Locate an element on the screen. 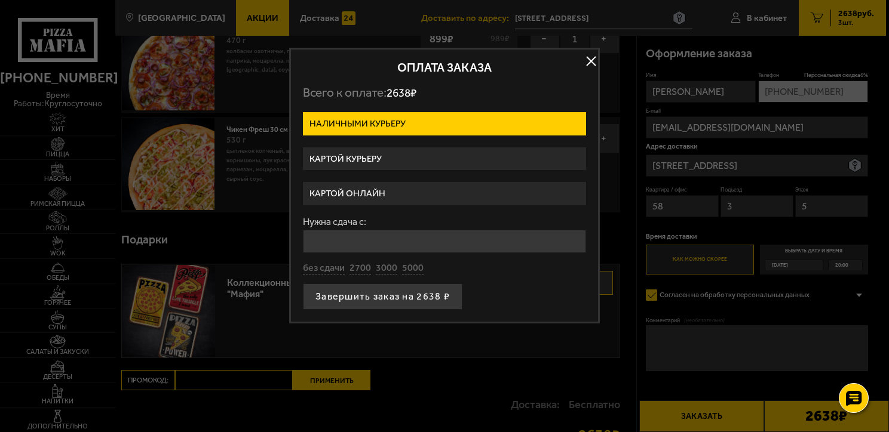 The image size is (889, 432). h2: Оплата заказа is located at coordinates (444, 67).